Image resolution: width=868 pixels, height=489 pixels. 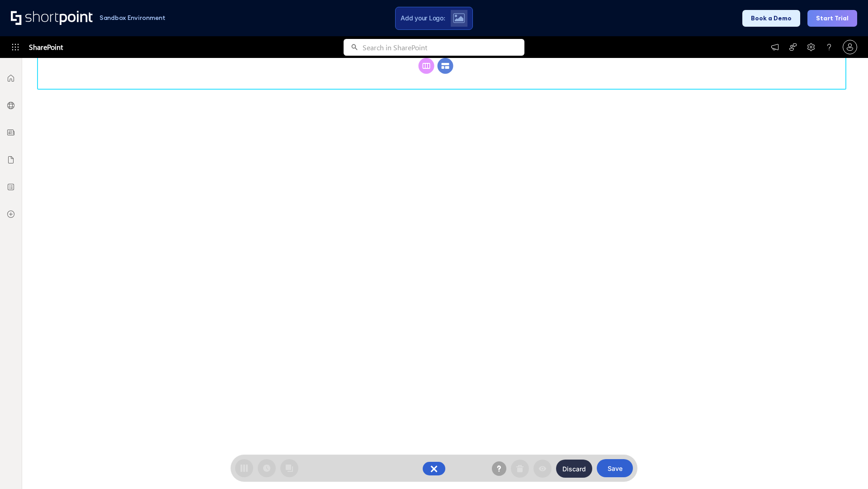 I want to click on button: Book a Demo, so click(x=772, y=18).